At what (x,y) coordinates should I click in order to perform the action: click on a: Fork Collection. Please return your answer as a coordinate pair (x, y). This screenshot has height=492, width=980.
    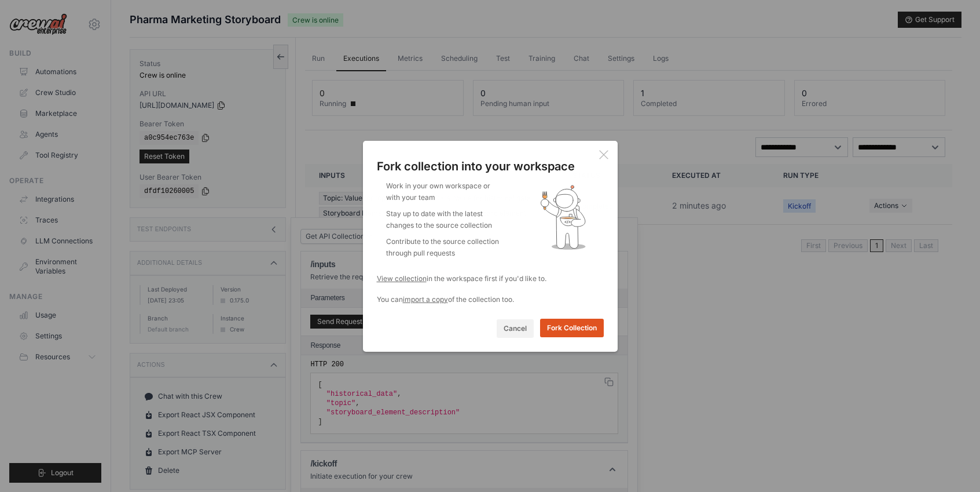
    Looking at the image, I should click on (572, 328).